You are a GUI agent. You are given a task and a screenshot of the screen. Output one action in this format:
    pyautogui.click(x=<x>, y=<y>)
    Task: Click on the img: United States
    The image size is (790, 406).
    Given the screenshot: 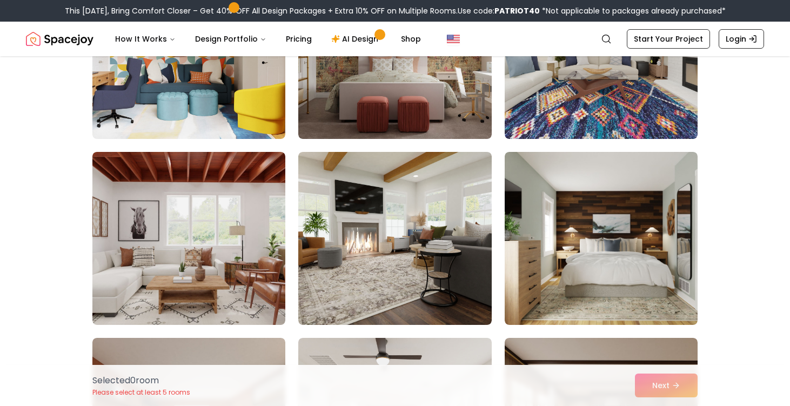 What is the action you would take?
    pyautogui.click(x=453, y=39)
    